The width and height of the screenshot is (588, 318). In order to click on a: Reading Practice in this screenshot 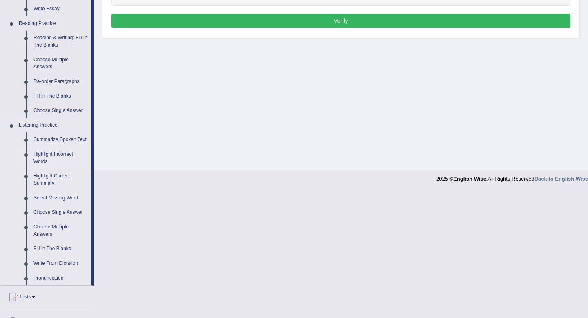, I will do `click(53, 24)`.